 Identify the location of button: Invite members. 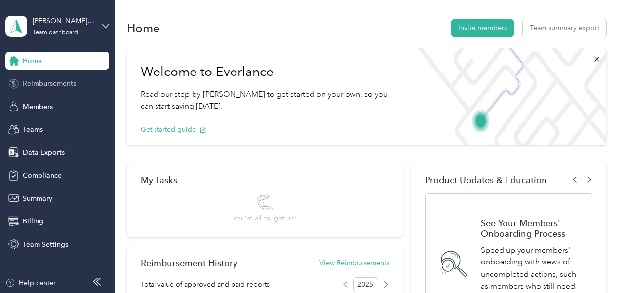
(482, 28).